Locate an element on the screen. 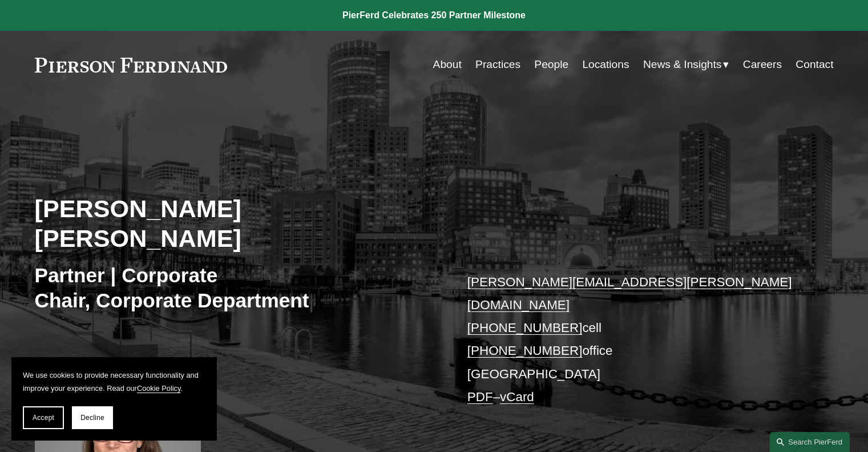 The image size is (868, 452). a: Search this site is located at coordinates (810, 441).